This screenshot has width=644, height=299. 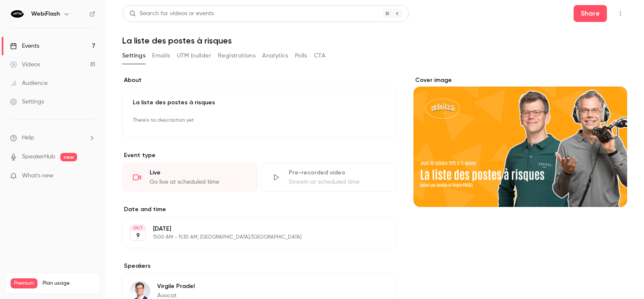 I want to click on span: new, so click(x=69, y=157).